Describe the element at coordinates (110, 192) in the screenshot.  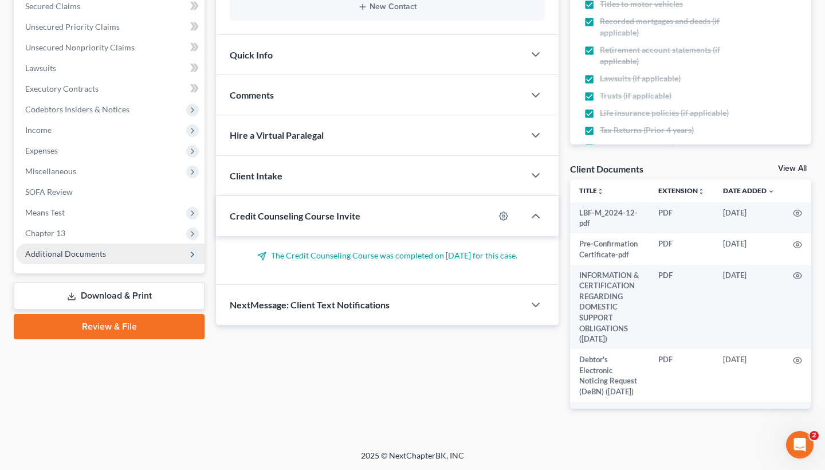
I see `a: SOFA Review` at that location.